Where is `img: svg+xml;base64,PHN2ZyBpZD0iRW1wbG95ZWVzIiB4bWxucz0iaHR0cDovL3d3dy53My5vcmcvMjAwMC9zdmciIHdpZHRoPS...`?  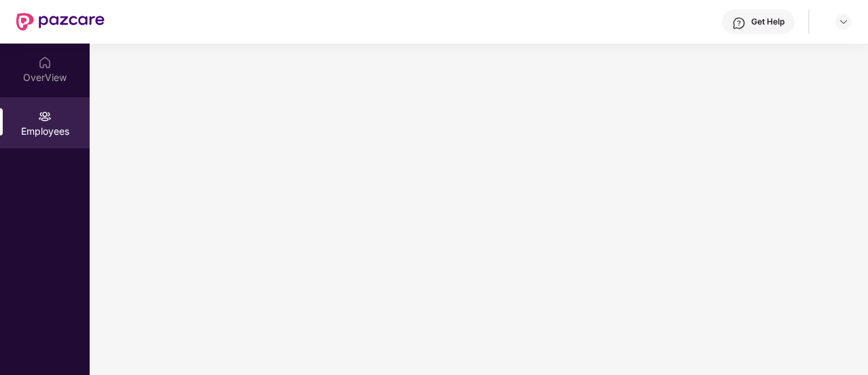
img: svg+xml;base64,PHN2ZyBpZD0iRW1wbG95ZWVzIiB4bWxucz0iaHR0cDovL3d3dy53My5vcmcvMjAwMC9zdmciIHdpZHRoPS... is located at coordinates (44, 116).